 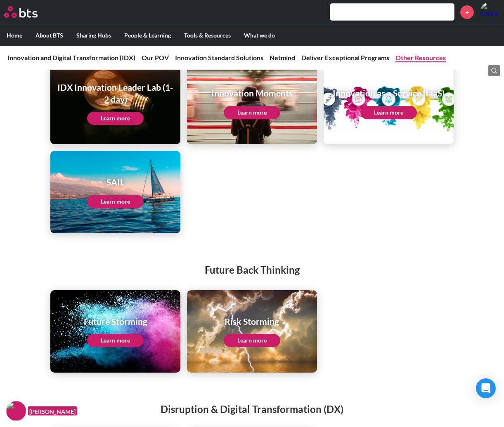 I want to click on a: Netmind, so click(x=282, y=57).